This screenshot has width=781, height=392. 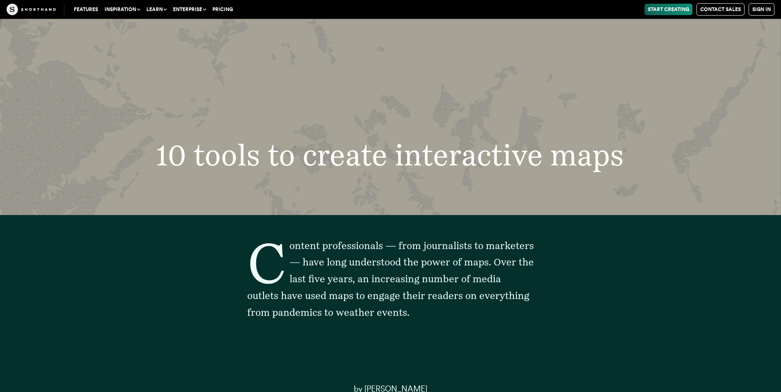 I want to click on button: Learn, so click(x=156, y=9).